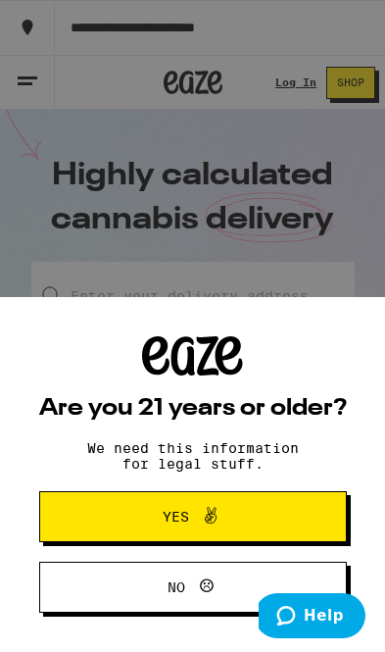  Describe the element at coordinates (193, 587) in the screenshot. I see `button: No` at that location.